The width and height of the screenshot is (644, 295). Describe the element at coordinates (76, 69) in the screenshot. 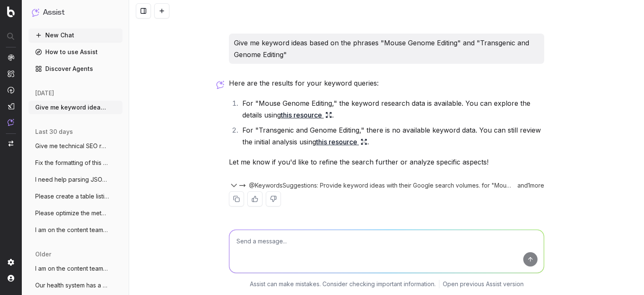

I see `a: Discover Agents` at that location.